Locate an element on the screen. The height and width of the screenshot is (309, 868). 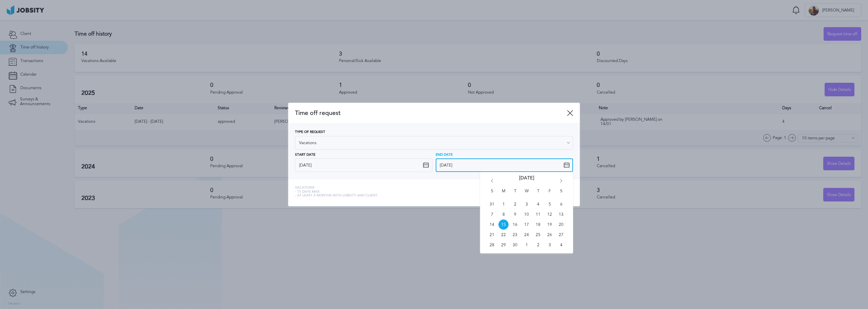
span: Thu Sep 04 2025 is located at coordinates (538, 205).